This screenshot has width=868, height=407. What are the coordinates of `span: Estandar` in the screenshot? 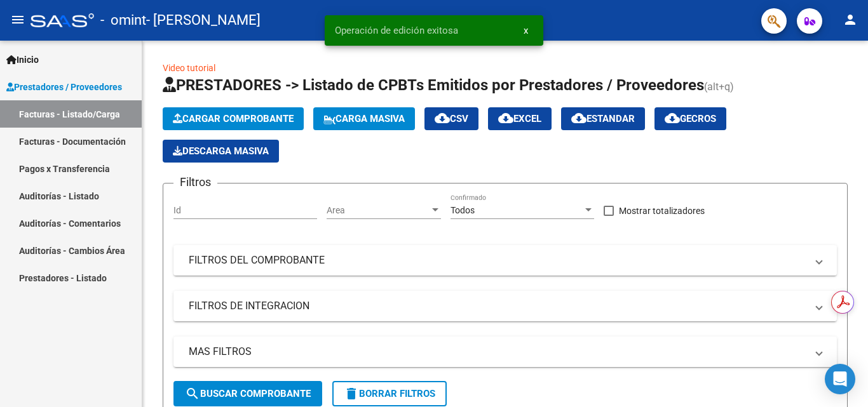 It's located at (603, 119).